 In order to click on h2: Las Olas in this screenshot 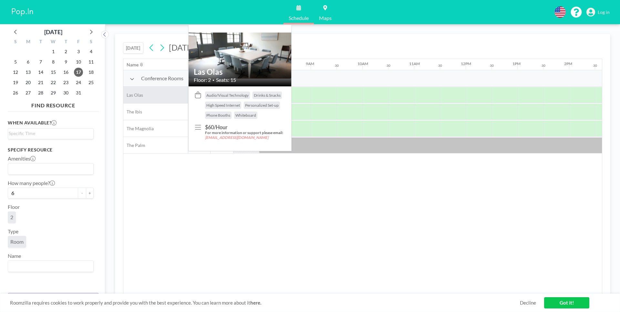, I will do `click(240, 72)`.